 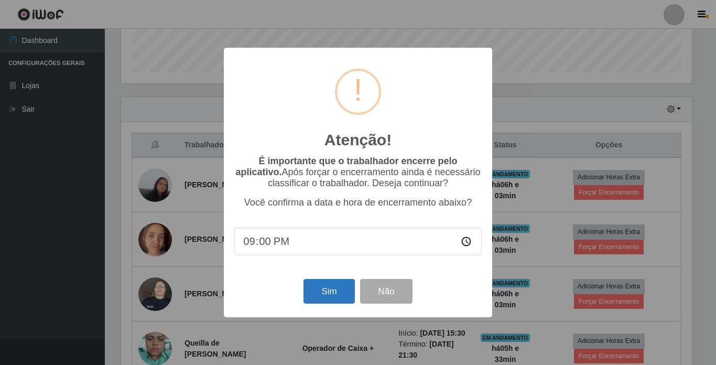 I want to click on b: É importante que o trabalhador encerre pelo aplicativo., so click(x=346, y=166).